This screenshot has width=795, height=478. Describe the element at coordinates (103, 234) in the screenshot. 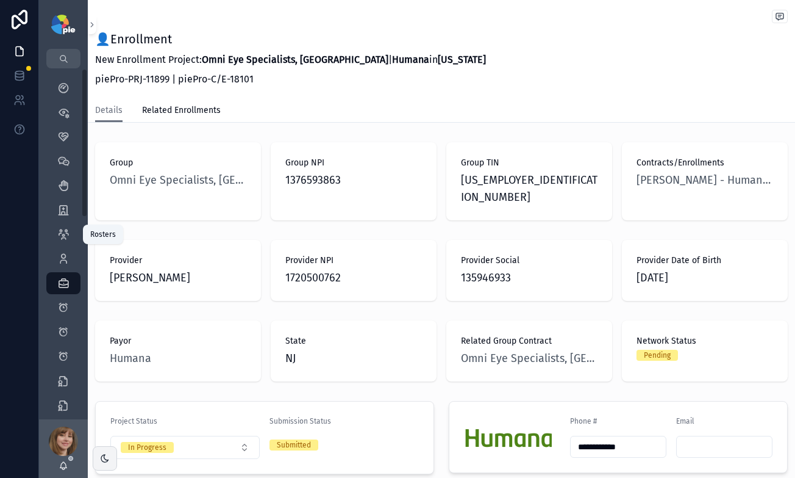

I see `div: Rosters` at that location.